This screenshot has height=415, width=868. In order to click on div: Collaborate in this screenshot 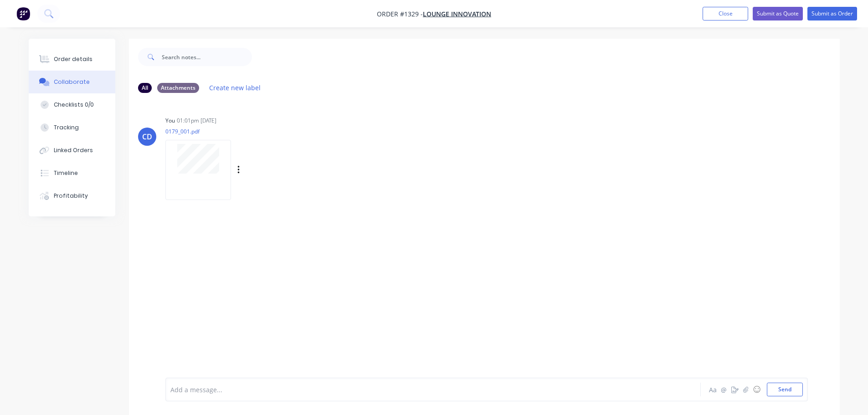, I will do `click(72, 82)`.